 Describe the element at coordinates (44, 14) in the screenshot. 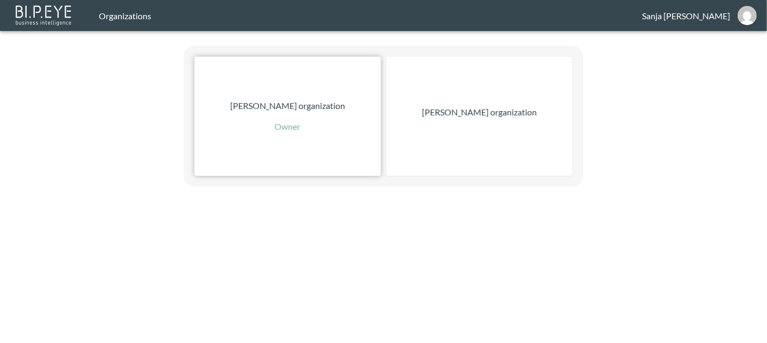

I see `img: bipeye-logo` at that location.